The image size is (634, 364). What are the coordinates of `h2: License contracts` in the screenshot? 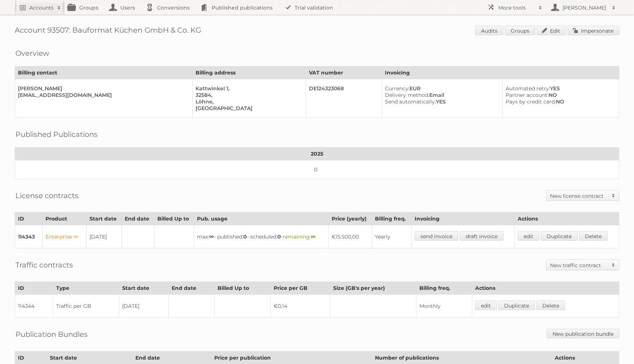 It's located at (47, 196).